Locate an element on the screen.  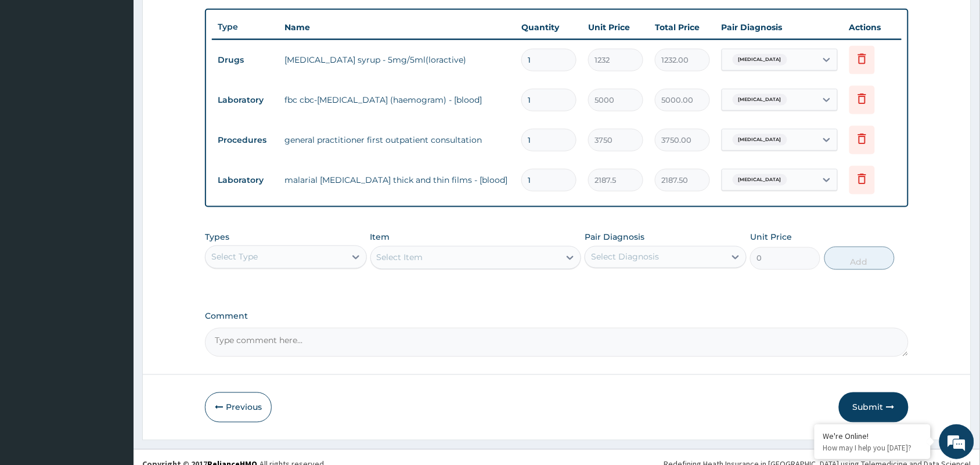
th: Unit Price is located at coordinates (615, 28).